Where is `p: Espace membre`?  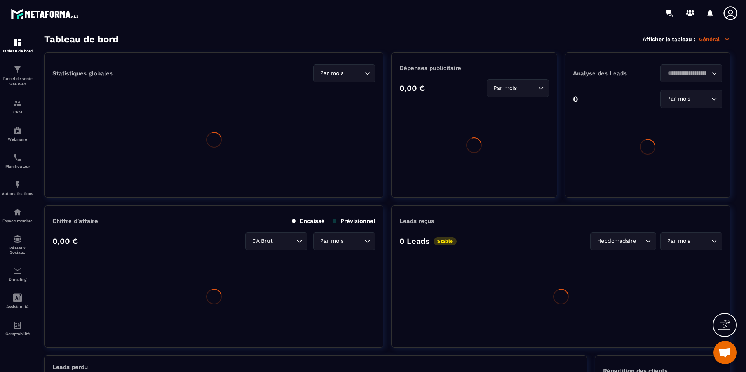 p: Espace membre is located at coordinates (17, 221).